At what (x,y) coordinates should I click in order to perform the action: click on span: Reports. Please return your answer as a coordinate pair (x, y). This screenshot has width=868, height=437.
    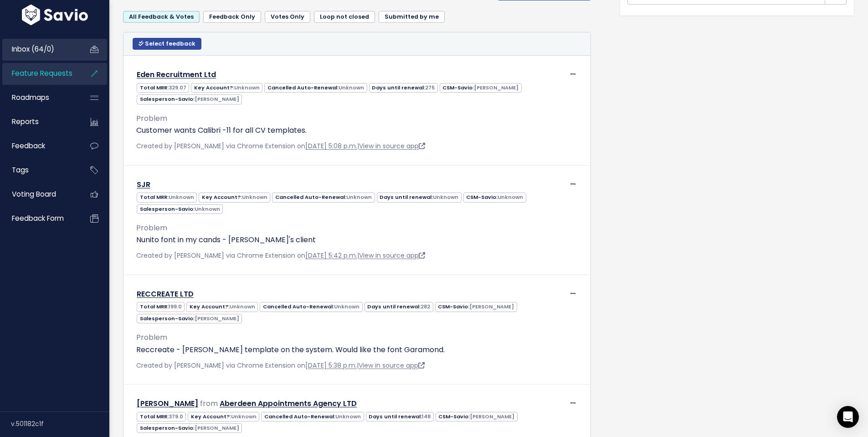
    Looking at the image, I should click on (25, 121).